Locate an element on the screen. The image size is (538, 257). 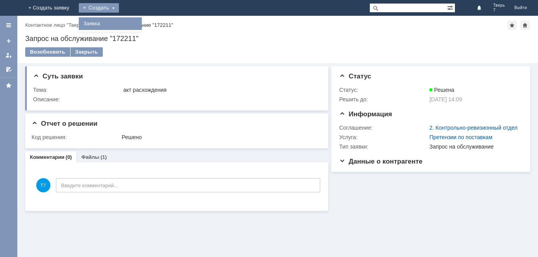
div: Тип заявки: is located at coordinates (383, 146).